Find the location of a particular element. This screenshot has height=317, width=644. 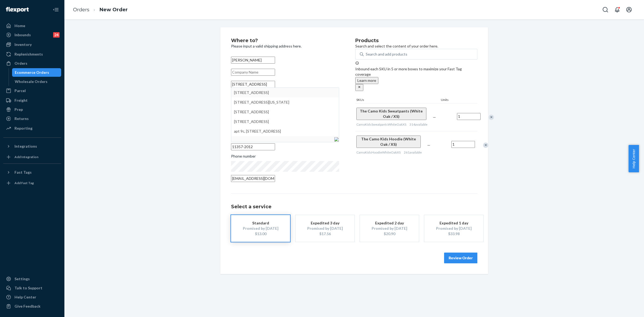

a: Talk to Support is located at coordinates (32, 288).